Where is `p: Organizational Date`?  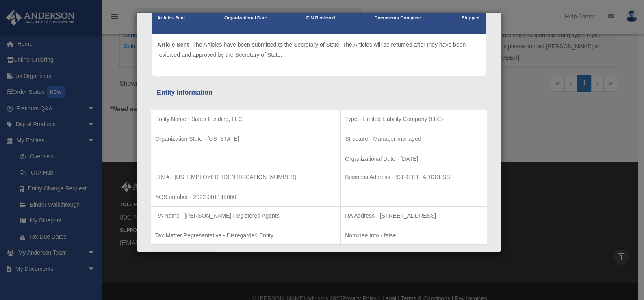
p: Organizational Date is located at coordinates (245, 18).